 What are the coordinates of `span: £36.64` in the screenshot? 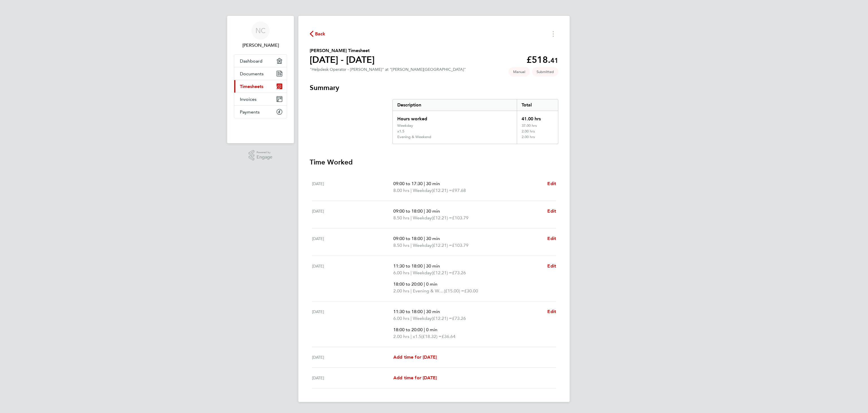 It's located at (448, 336).